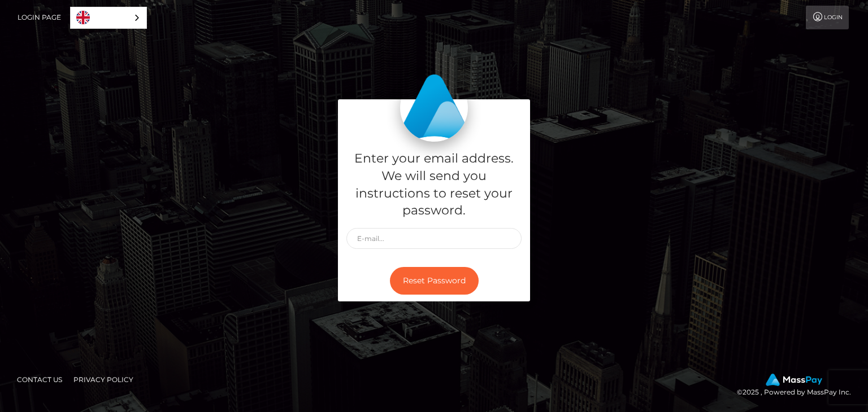  Describe the element at coordinates (794, 380) in the screenshot. I see `img: MassPay` at that location.